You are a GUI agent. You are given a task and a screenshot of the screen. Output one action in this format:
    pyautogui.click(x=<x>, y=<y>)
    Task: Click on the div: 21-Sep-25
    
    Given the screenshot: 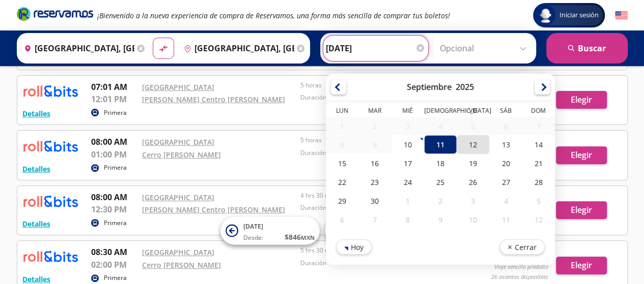 What is the action you would take?
    pyautogui.click(x=538, y=163)
    